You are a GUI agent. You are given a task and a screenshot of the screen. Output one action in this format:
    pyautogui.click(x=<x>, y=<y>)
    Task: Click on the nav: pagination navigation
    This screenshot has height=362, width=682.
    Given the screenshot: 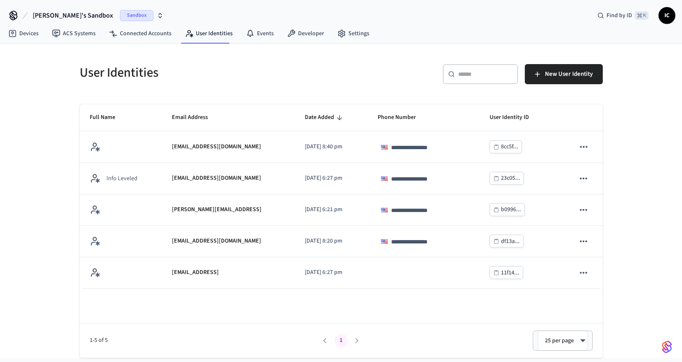 What is the action you would take?
    pyautogui.click(x=341, y=341)
    